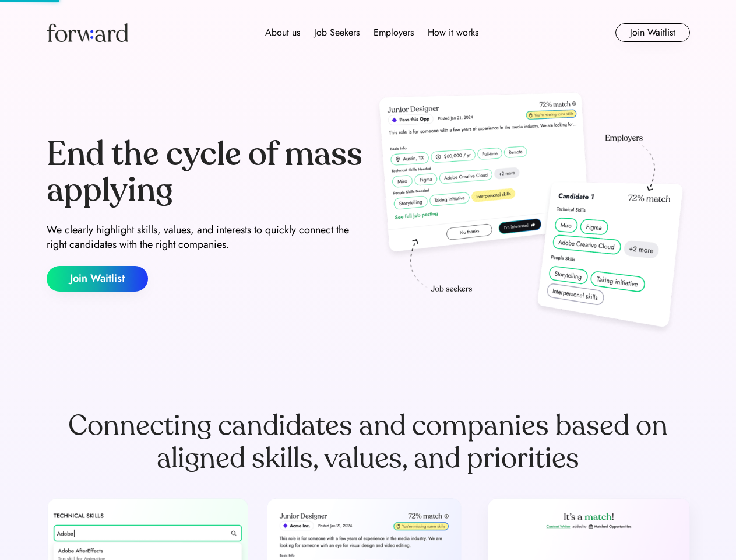 The width and height of the screenshot is (736, 560). I want to click on div: Job Seekers, so click(337, 33).